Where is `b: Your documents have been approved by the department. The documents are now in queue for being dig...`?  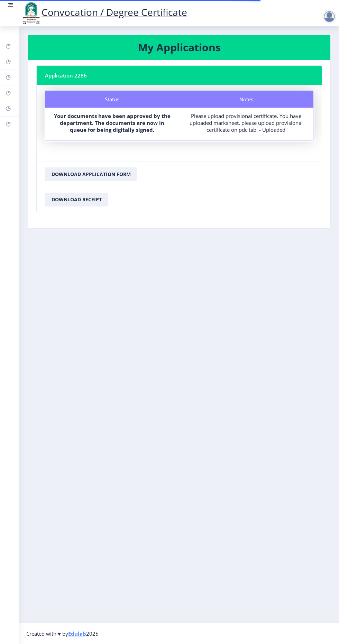
b: Your documents have been approved by the department. The documents are now in queue for being dig... is located at coordinates (112, 123).